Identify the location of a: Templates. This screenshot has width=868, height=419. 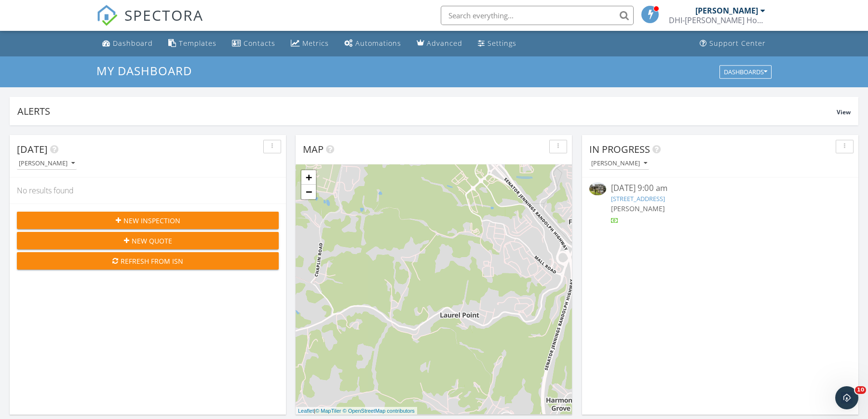
(193, 44).